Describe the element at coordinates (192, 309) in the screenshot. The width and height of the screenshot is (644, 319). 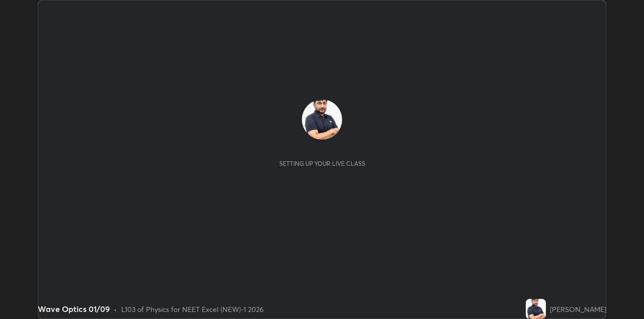
I see `div: L103 of Physics for NEET Excel (NEW)-1 2026` at that location.